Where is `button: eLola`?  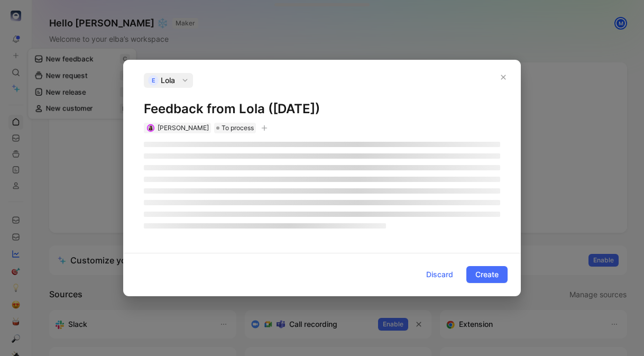
button: eLola is located at coordinates (168, 81).